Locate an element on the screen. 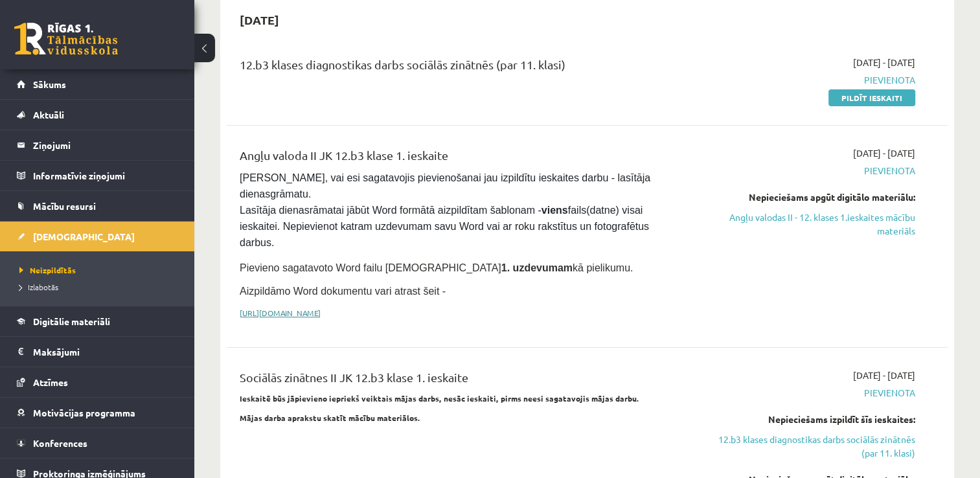 This screenshot has height=478, width=980. a: Atzīmes is located at coordinates (97, 382).